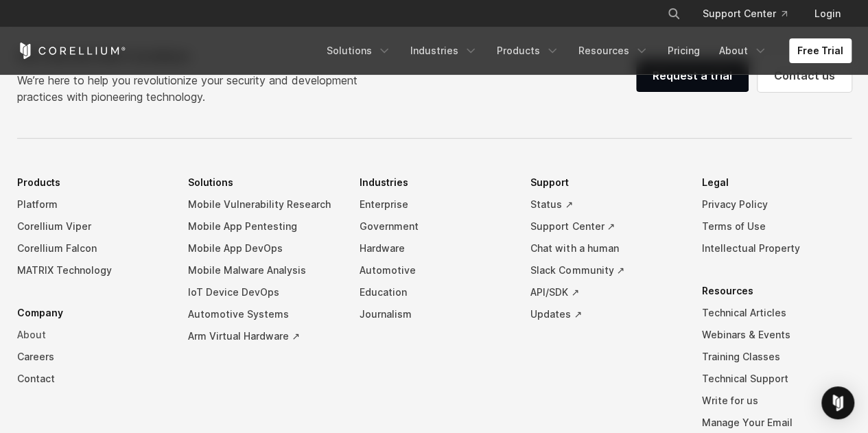 This screenshot has width=868, height=433. I want to click on a: Intellectual Property, so click(777, 249).